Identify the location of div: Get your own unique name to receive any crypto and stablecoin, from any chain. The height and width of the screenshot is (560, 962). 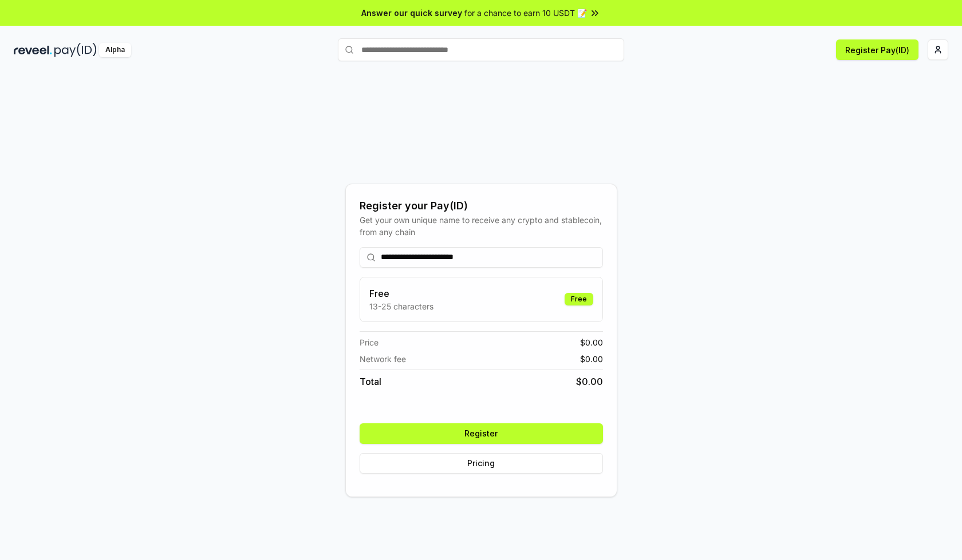
(481, 226).